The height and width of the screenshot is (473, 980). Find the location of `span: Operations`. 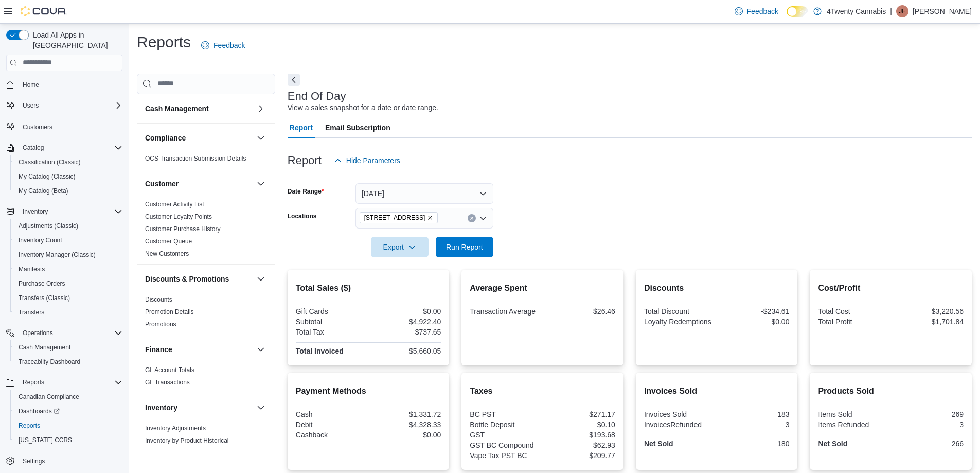

span: Operations is located at coordinates (38, 333).